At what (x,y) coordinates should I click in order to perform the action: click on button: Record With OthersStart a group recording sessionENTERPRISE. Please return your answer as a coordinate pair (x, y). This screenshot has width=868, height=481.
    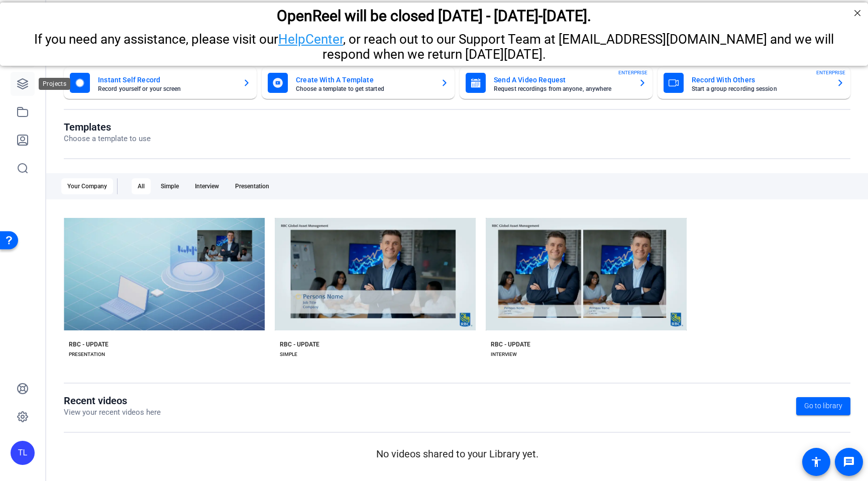
    Looking at the image, I should click on (754, 83).